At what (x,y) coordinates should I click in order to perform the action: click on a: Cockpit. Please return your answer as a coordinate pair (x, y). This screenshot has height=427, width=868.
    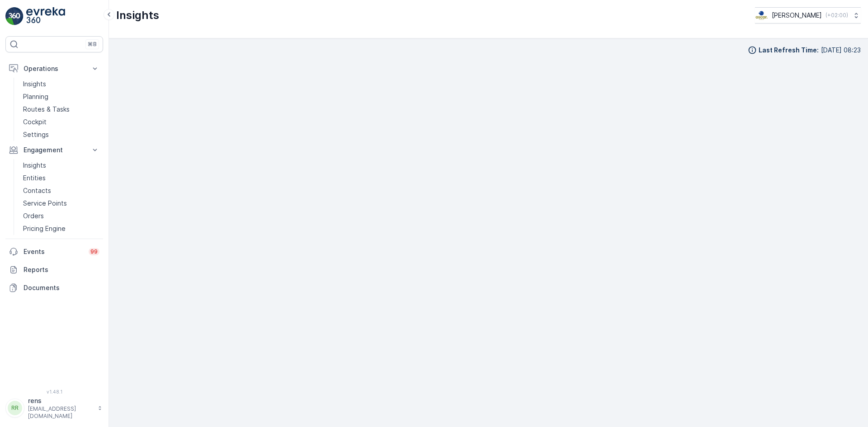
    Looking at the image, I should click on (61, 122).